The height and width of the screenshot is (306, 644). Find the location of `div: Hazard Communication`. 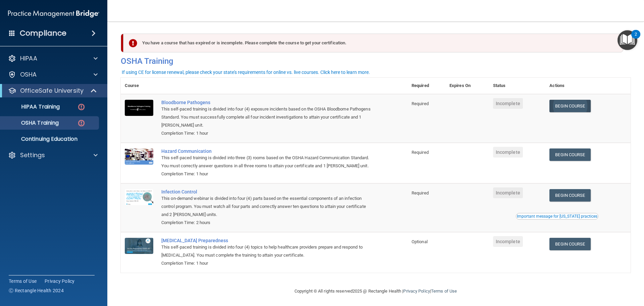

div: Hazard Communication is located at coordinates (268, 151).